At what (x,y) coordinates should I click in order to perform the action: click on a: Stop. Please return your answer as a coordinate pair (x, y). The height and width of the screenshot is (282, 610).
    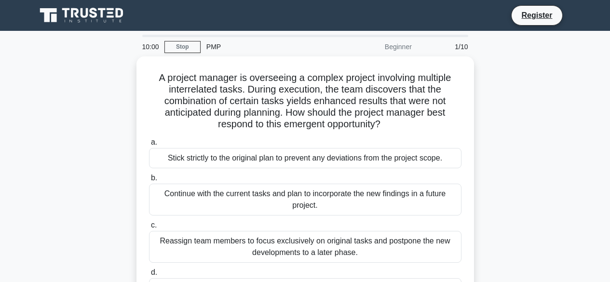
    Looking at the image, I should click on (182, 47).